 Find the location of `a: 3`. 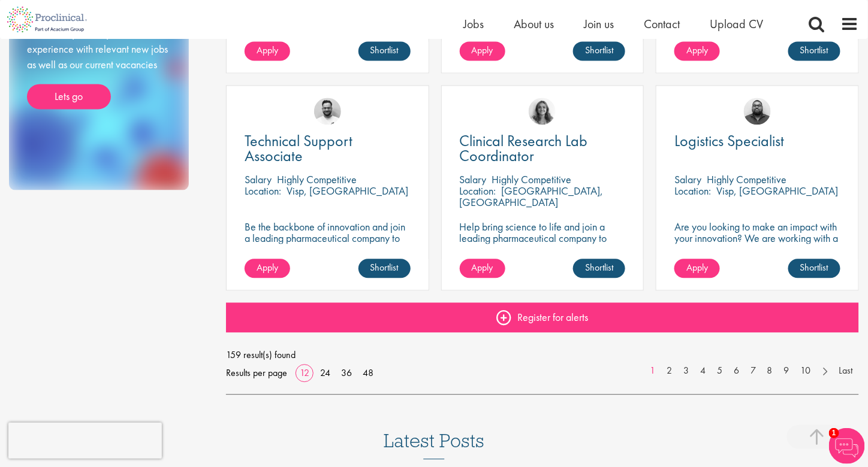

a: 3 is located at coordinates (685, 371).